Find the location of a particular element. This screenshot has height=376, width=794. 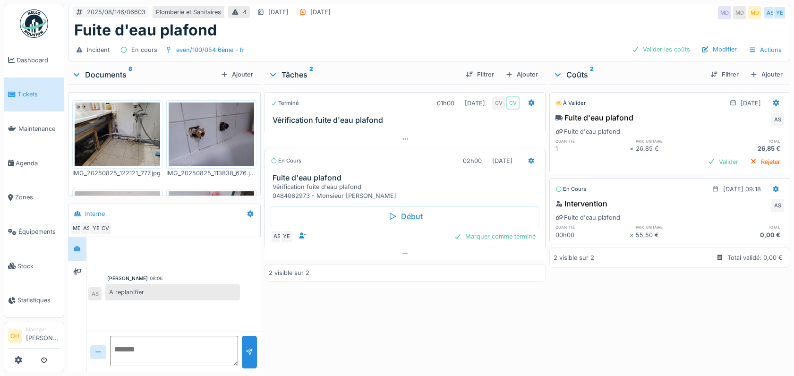

div: À valider is located at coordinates (570, 103).